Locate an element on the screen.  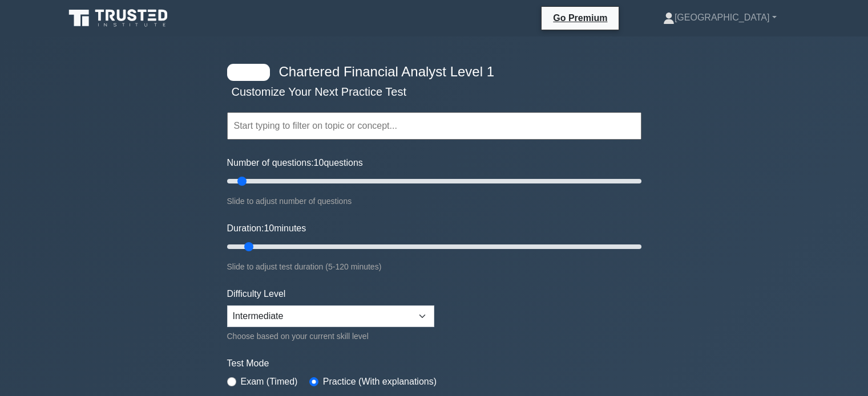
label: Duration: minutes is located at coordinates (267, 229).